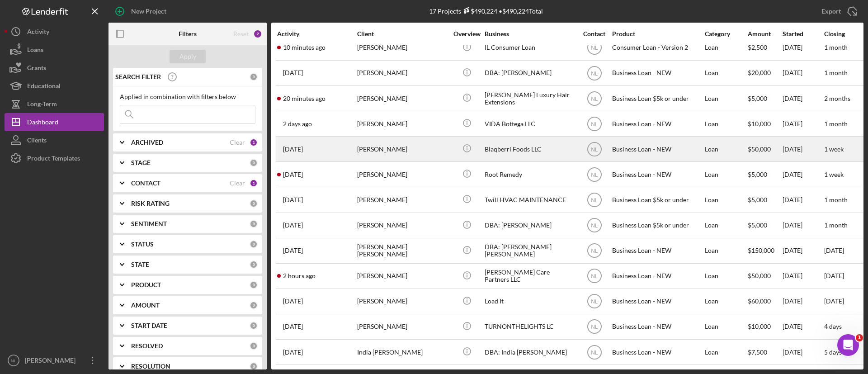 The width and height of the screenshot is (868, 374). What do you see at coordinates (764, 327) in the screenshot?
I see `div: $10,000` at bounding box center [764, 327].